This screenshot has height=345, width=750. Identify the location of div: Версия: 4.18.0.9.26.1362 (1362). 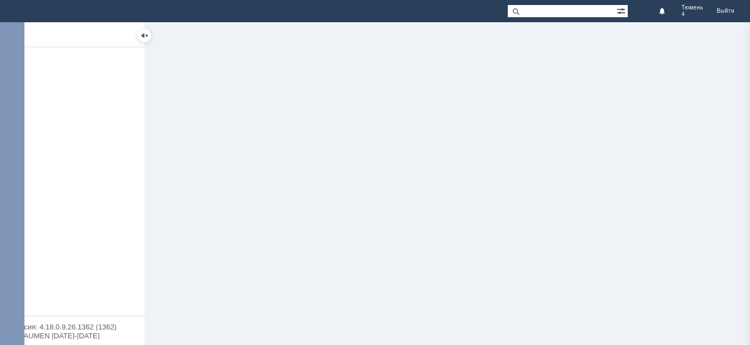
(72, 326).